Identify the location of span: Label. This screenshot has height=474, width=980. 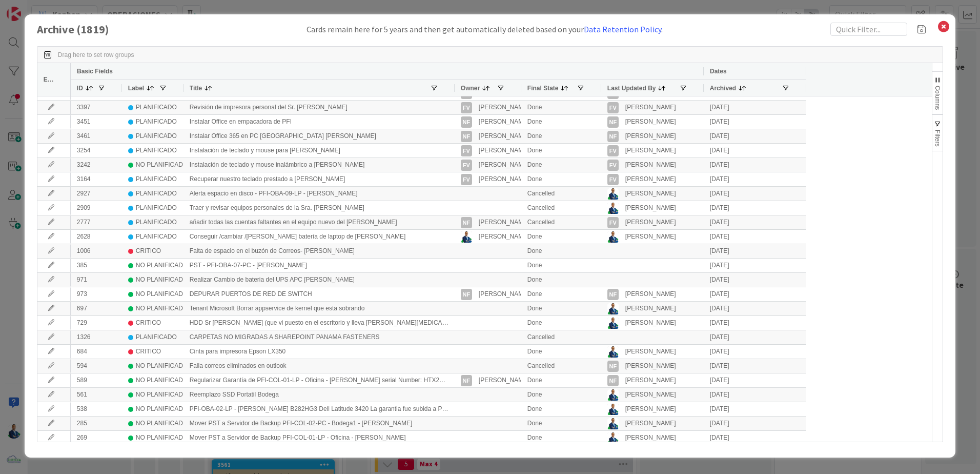
(136, 88).